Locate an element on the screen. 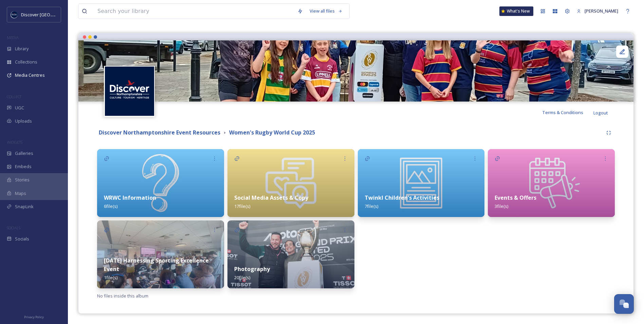 The width and height of the screenshot is (644, 324). span: 1 file(s) is located at coordinates (111, 278).